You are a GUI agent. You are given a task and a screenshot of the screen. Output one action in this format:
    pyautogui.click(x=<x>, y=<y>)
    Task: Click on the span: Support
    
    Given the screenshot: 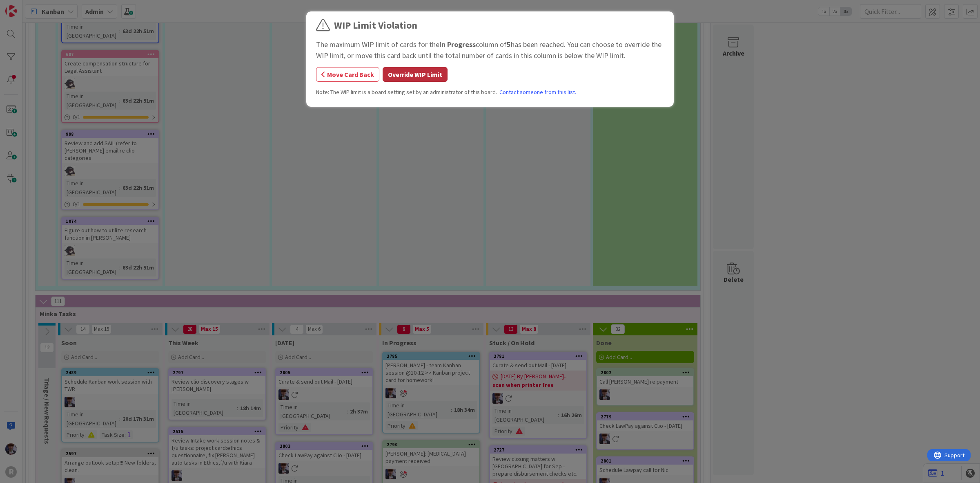 What is the action you would take?
    pyautogui.click(x=27, y=6)
    